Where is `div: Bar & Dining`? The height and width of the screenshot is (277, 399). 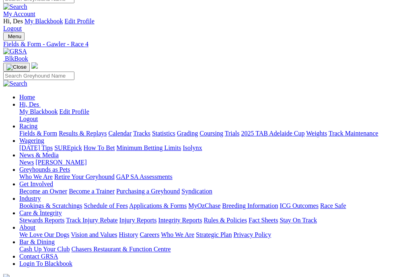 div: Bar & Dining is located at coordinates (207, 249).